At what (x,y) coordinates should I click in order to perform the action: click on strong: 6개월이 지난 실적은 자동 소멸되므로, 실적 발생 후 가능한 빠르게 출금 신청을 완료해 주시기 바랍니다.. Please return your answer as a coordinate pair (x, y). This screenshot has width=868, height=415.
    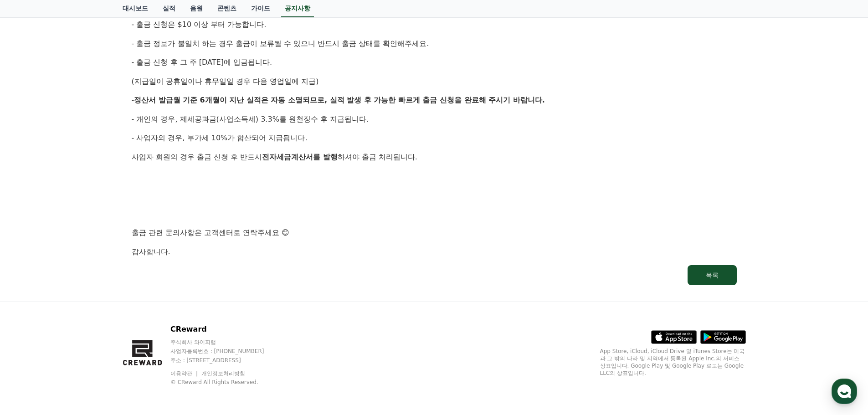
    Looking at the image, I should click on (372, 100).